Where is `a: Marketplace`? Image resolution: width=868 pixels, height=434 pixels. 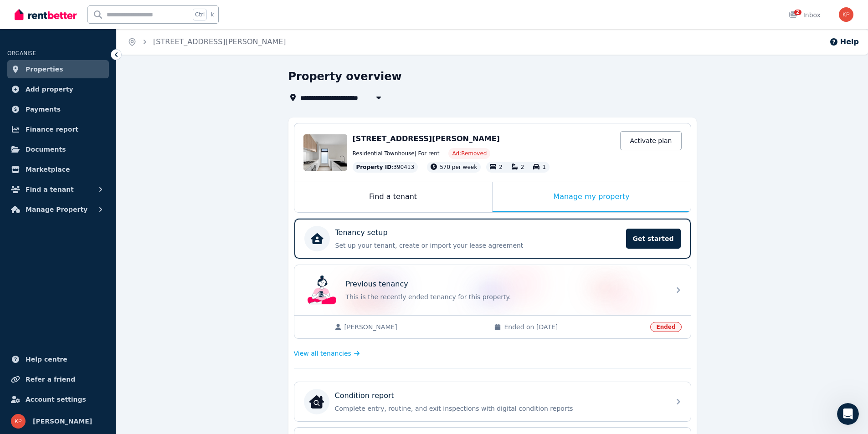 a: Marketplace is located at coordinates (57, 170).